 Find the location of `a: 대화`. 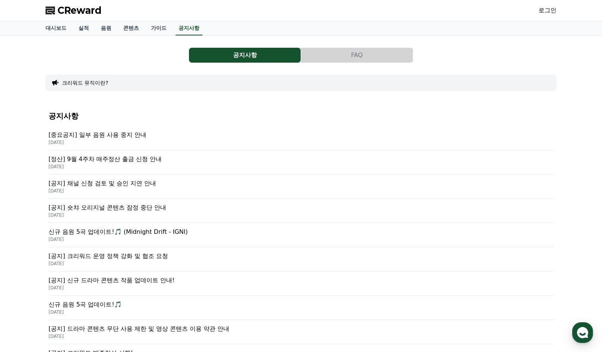

a: 대화 is located at coordinates (73, 246).